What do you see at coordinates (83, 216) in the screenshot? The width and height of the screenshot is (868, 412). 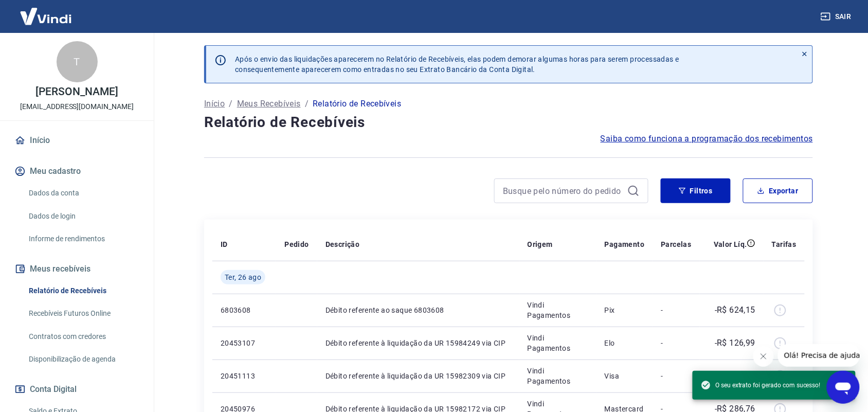 I see `a: Dados de login` at bounding box center [83, 216].